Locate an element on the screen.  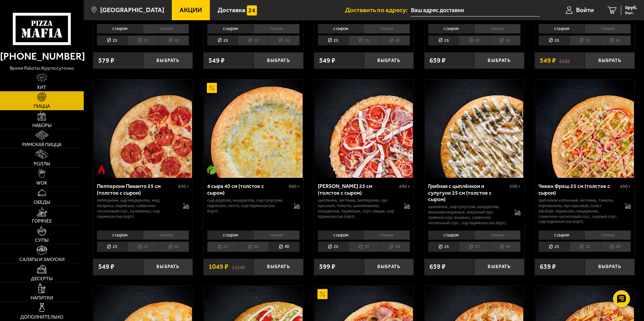
p: пепперони, сыр Моцарелла, мед, паприка, пармезан, сливочно-чесночный соус, халапеньо, сыр пармеза... is located at coordinates (136, 208).